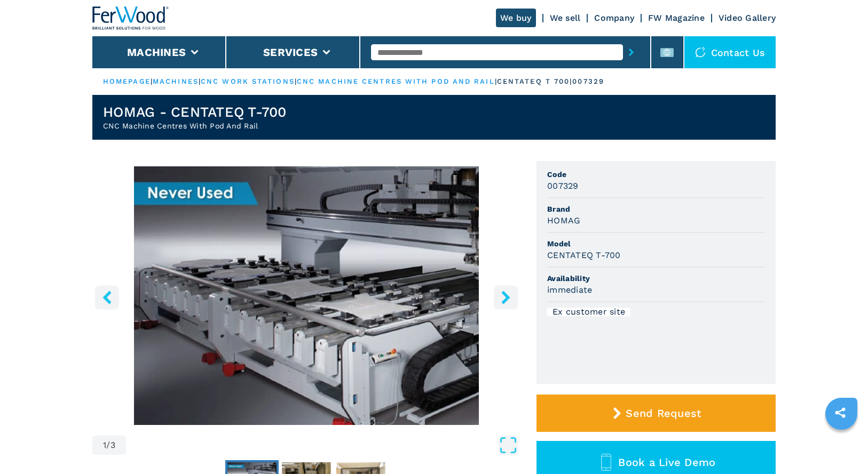 This screenshot has width=868, height=474. What do you see at coordinates (588, 81) in the screenshot?
I see `p: 007329` at bounding box center [588, 81].